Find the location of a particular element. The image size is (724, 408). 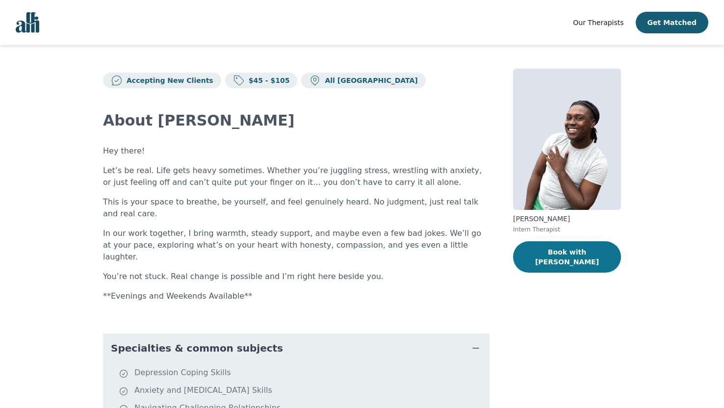

a: Get Matched is located at coordinates (672, 23).